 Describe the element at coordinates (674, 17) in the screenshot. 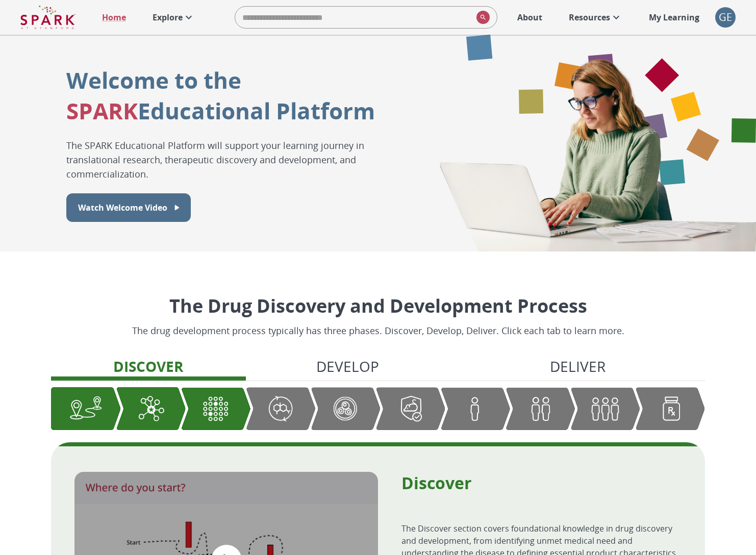

I see `a: My Learning` at that location.